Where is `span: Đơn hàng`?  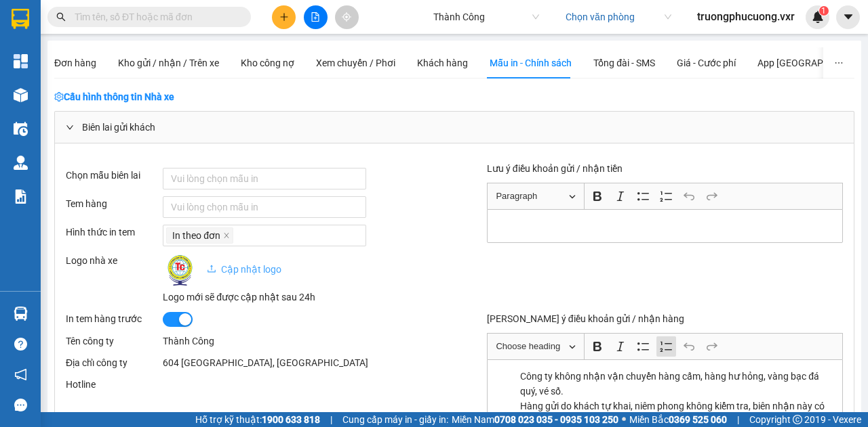 span: Đơn hàng is located at coordinates (76, 63).